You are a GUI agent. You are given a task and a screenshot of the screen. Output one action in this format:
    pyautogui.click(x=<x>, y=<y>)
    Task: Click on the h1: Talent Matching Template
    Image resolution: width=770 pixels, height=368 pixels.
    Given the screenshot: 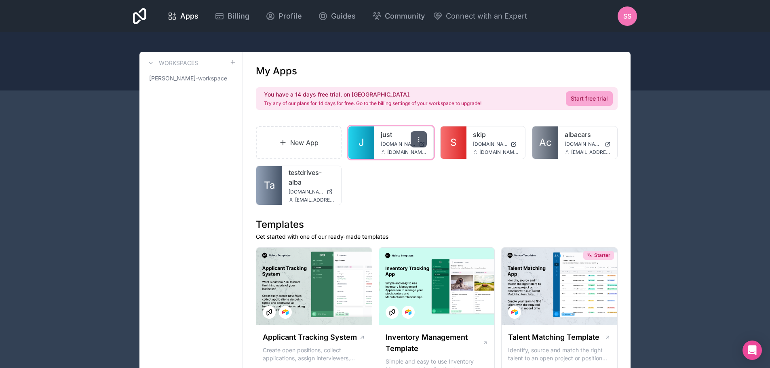 What is the action you would take?
    pyautogui.click(x=554, y=338)
    